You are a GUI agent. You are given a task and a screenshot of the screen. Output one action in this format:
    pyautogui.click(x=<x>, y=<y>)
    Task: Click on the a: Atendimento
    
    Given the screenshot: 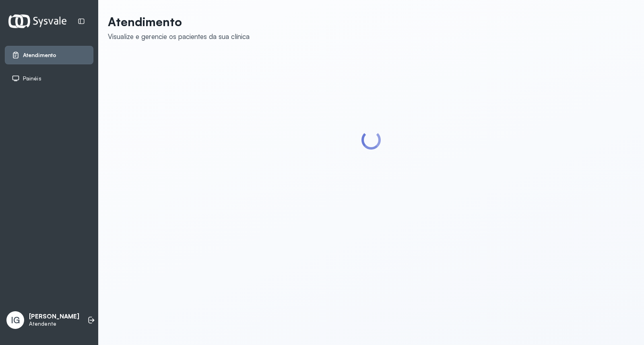 What is the action you would take?
    pyautogui.click(x=49, y=55)
    